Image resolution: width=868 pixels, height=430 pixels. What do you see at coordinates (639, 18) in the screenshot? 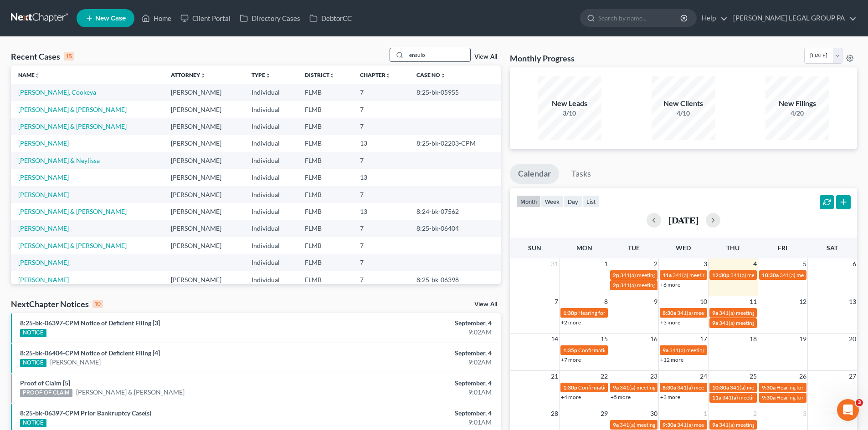
I see `input: Search by name...` at bounding box center [639, 18].